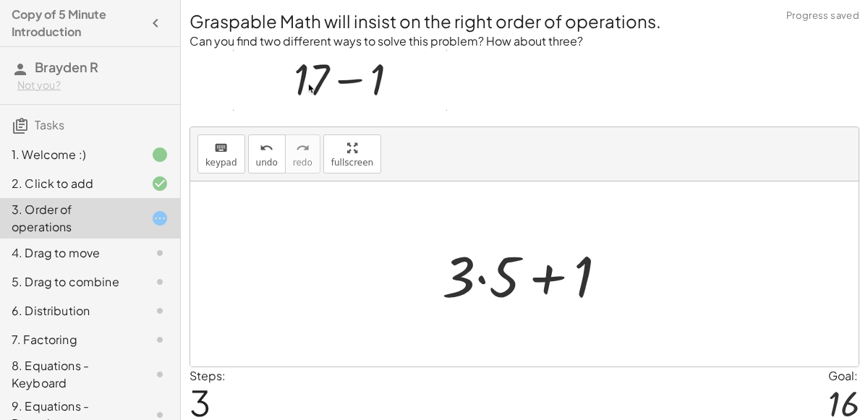  I want to click on span: Brayden R, so click(66, 66).